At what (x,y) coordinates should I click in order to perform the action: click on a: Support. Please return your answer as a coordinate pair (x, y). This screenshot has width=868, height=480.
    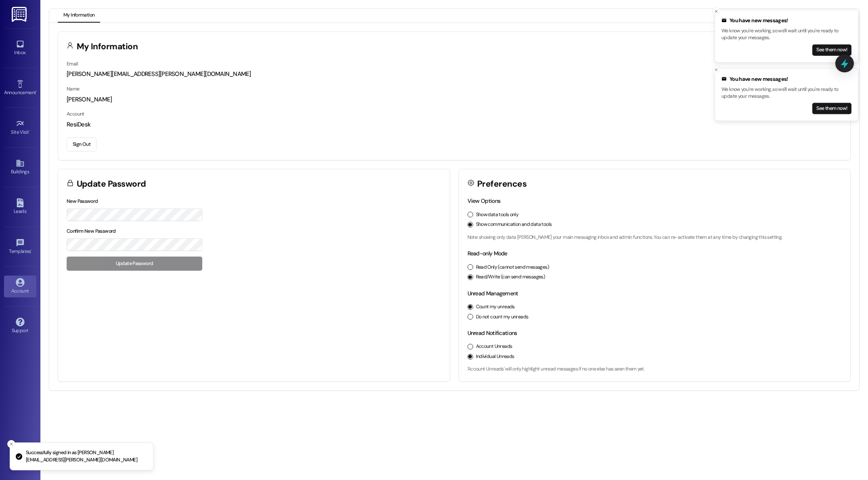
    Looking at the image, I should click on (20, 326).